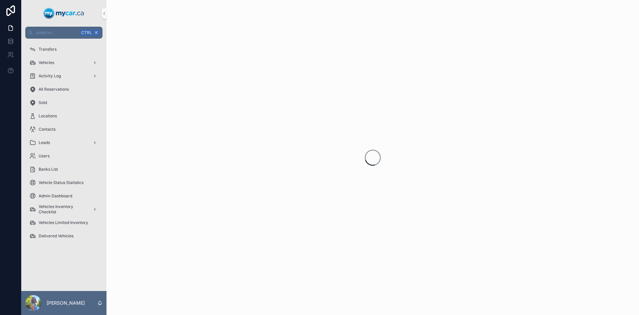 This screenshot has height=315, width=639. I want to click on a: Vehicle Status Statistics, so click(64, 182).